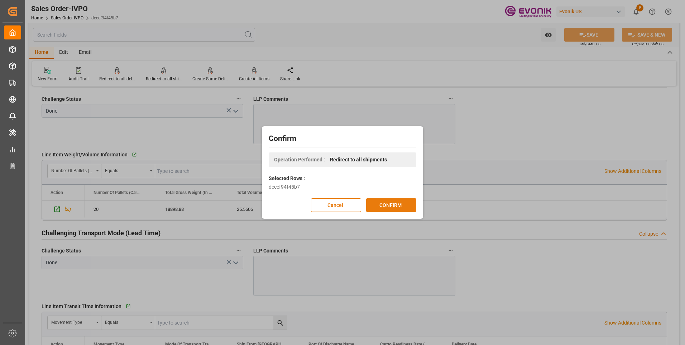 Image resolution: width=685 pixels, height=345 pixels. I want to click on label: Selected Rows :, so click(287, 178).